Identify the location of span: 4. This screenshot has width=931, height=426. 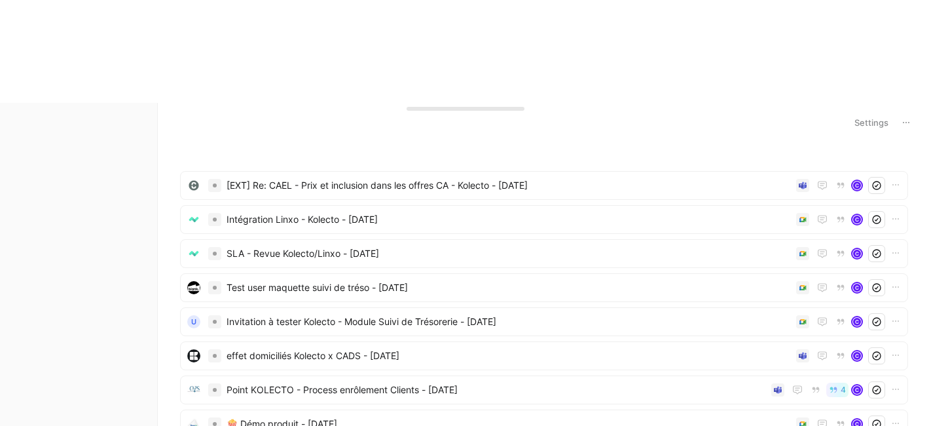
(844, 390).